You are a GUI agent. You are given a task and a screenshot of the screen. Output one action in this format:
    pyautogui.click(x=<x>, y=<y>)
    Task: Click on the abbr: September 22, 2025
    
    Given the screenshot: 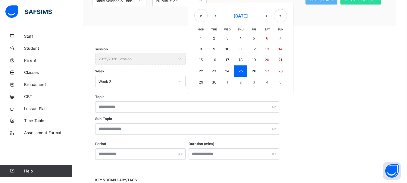 What is the action you would take?
    pyautogui.click(x=201, y=71)
    